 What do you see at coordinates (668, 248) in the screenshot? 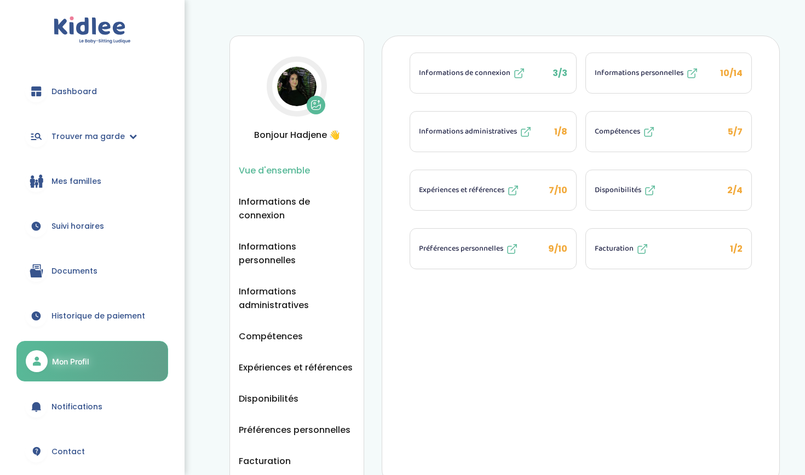
I see `li: 1/2` at bounding box center [668, 248].